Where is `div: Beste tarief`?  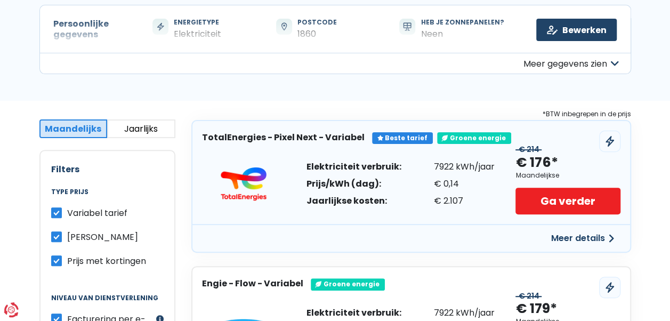
div: Beste tarief is located at coordinates (402, 138).